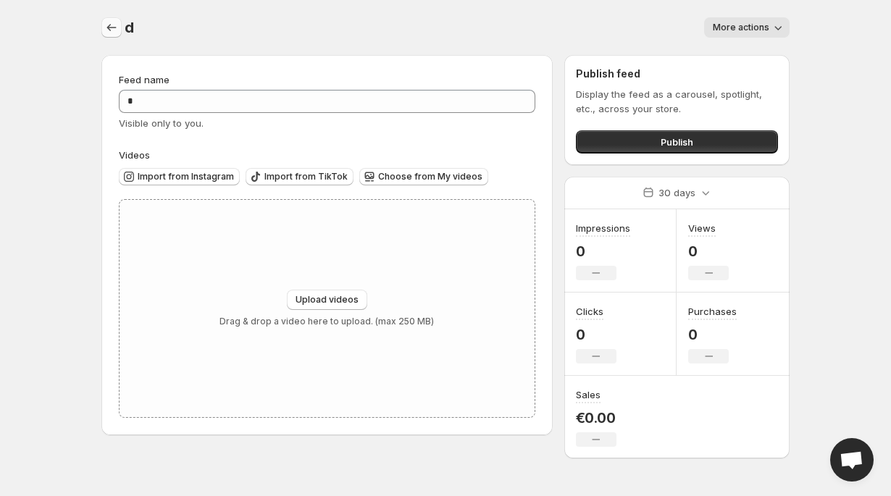 This screenshot has width=891, height=496. Describe the element at coordinates (676, 101) in the screenshot. I see `p: Display the feed as a carousel, spotlight, etc., across your store.` at that location.